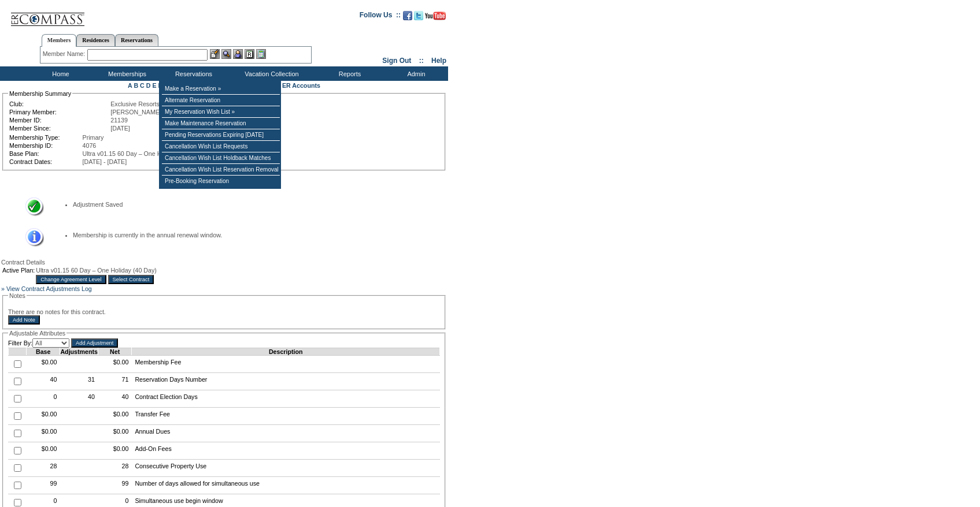  Describe the element at coordinates (249, 54) in the screenshot. I see `img: Reservations` at that location.